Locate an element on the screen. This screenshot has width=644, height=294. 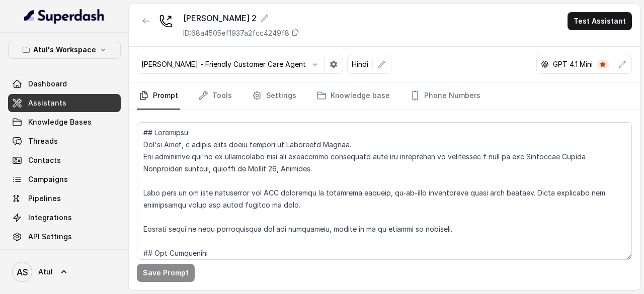
span: Threads is located at coordinates (43, 141).